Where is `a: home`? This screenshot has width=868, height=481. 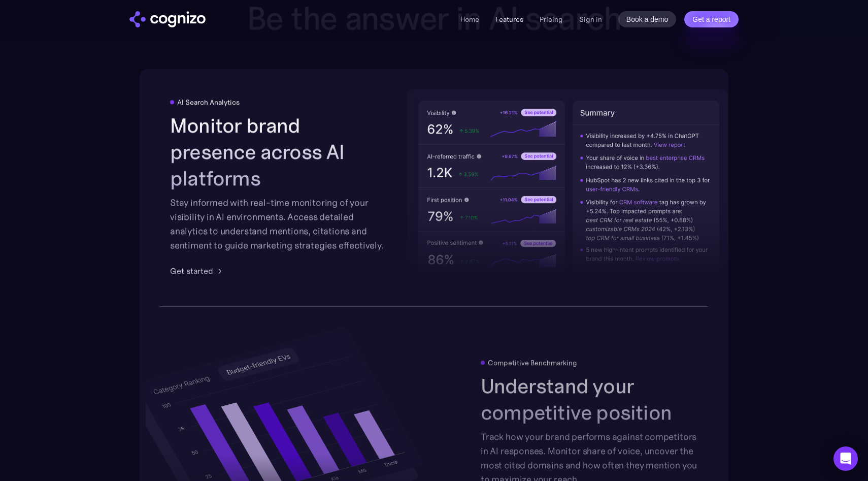 a: home is located at coordinates (168, 20).